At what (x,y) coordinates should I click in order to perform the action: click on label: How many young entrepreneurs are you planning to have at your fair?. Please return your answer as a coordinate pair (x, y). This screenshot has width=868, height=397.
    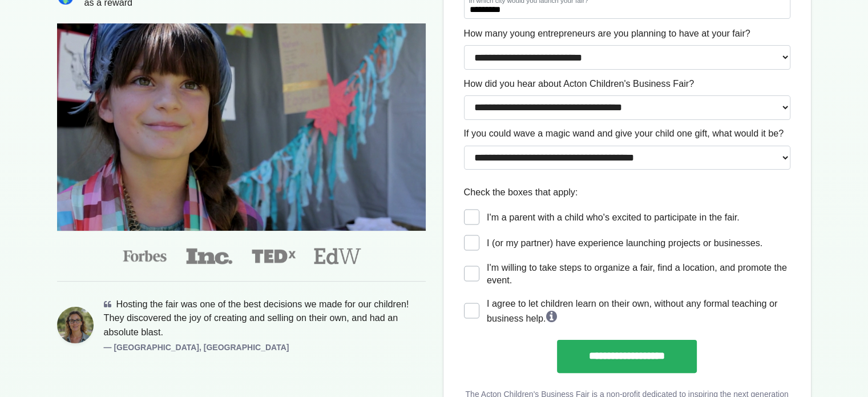
    Looking at the image, I should click on (627, 33).